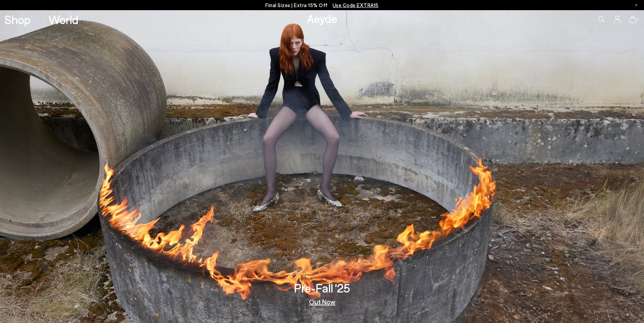 This screenshot has height=323, width=644. What do you see at coordinates (17, 19) in the screenshot?
I see `a: Shop` at bounding box center [17, 19].